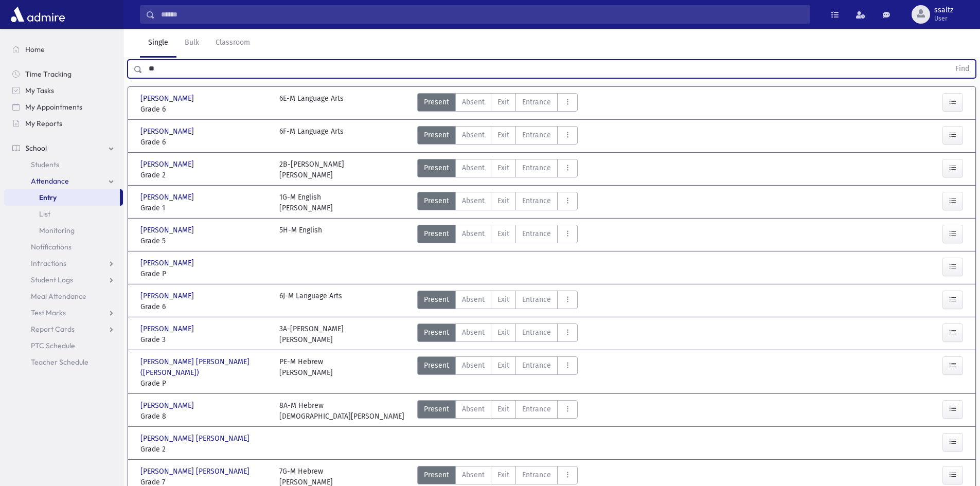 This screenshot has width=980, height=486. What do you see at coordinates (54, 107) in the screenshot?
I see `span: My Appointments` at bounding box center [54, 107].